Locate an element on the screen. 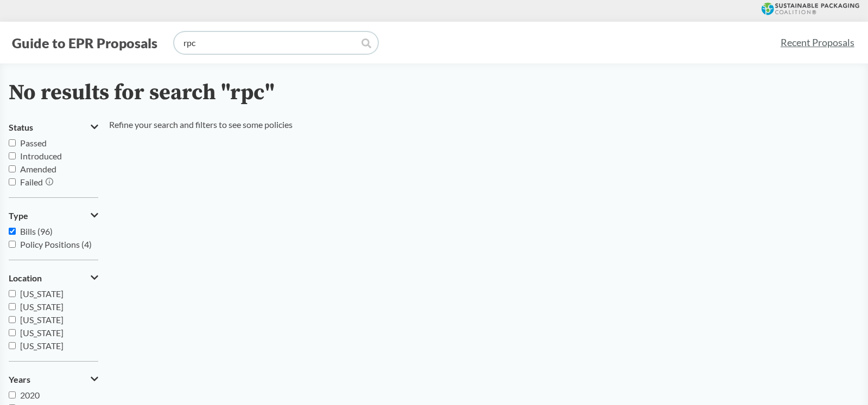 The height and width of the screenshot is (405, 868). input: Amended is located at coordinates (12, 169).